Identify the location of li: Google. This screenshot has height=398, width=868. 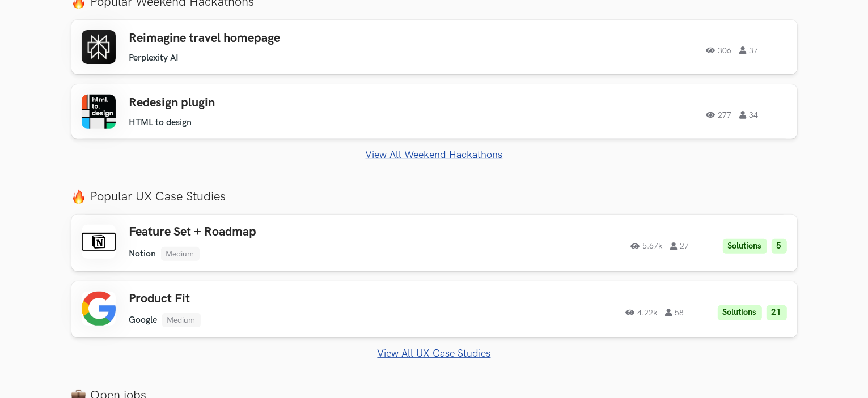
(144, 320).